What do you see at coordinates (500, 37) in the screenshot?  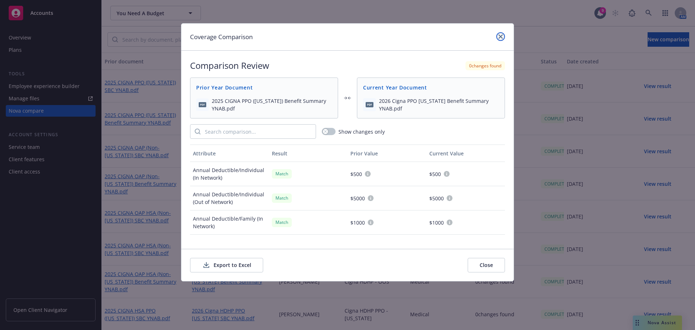 I see `a: close` at bounding box center [500, 37].